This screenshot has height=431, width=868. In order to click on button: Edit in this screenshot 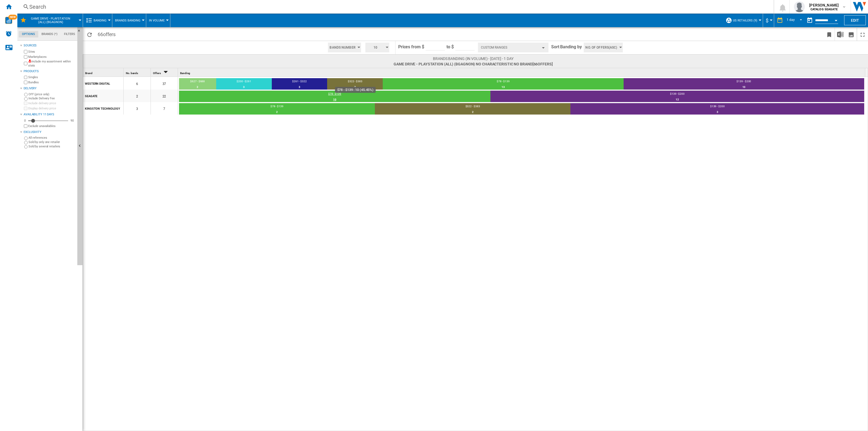, I will do `click(855, 20)`.